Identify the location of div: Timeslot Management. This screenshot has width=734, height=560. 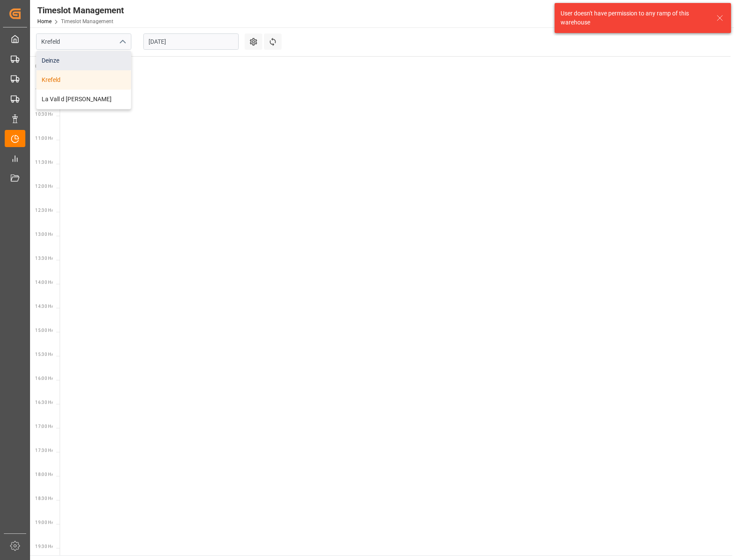
(81, 11).